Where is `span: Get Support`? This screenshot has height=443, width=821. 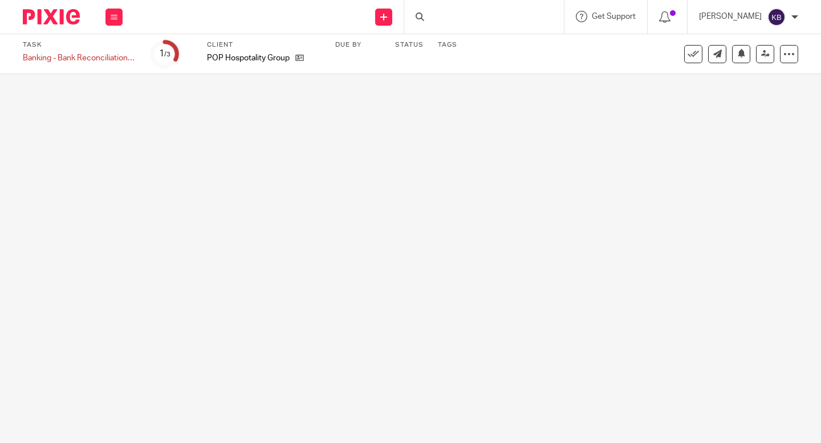 span: Get Support is located at coordinates (613, 17).